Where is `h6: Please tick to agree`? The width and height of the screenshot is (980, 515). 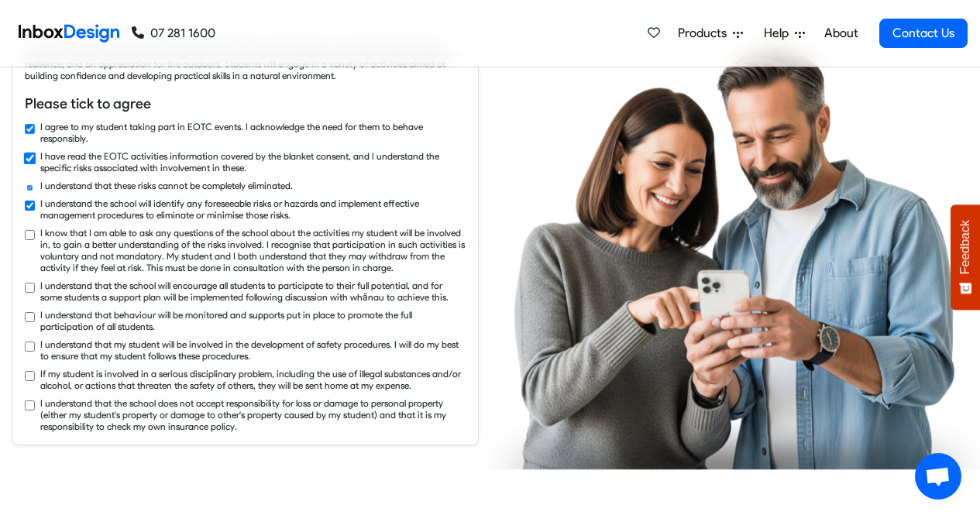 h6: Please tick to agree is located at coordinates (245, 103).